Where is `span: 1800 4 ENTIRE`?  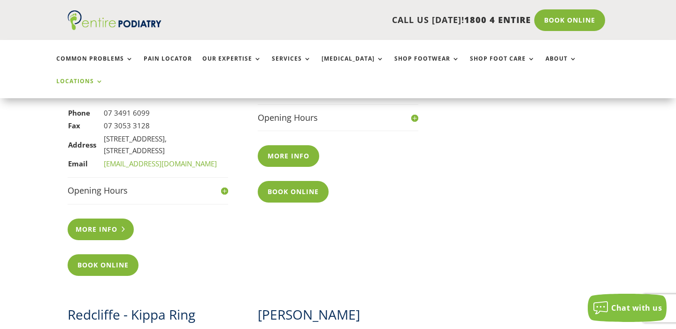
span: 1800 4 ENTIRE is located at coordinates (498, 20).